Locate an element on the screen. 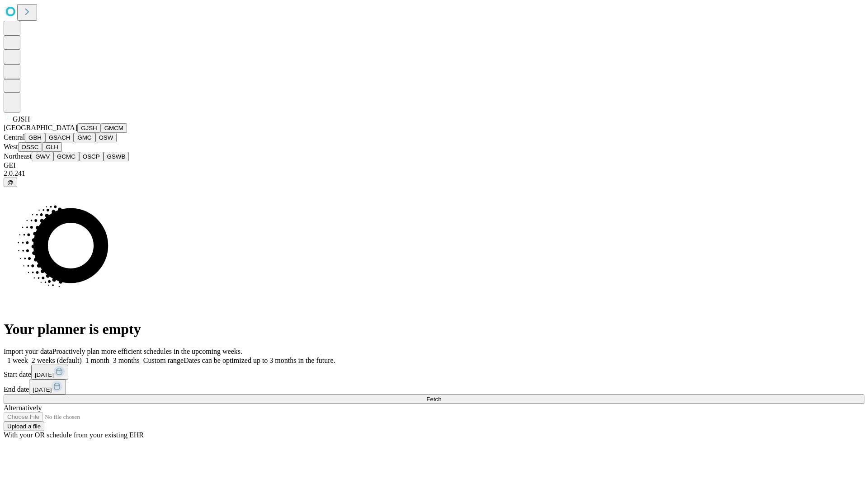  button: GWV is located at coordinates (43, 156).